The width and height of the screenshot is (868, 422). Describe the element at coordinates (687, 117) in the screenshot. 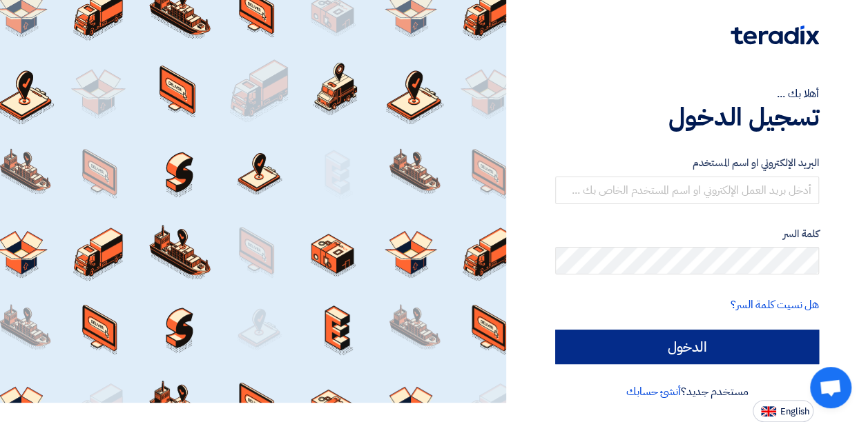

I see `h1: تسجيل الدخول` at that location.